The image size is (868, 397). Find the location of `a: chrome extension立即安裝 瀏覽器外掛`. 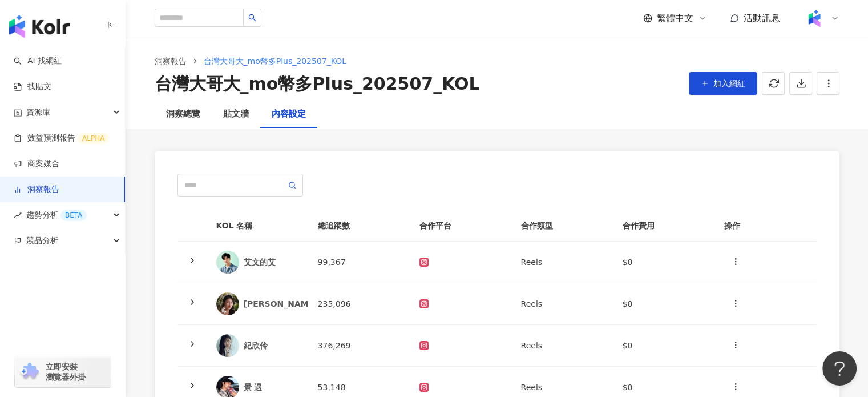

a: chrome extension立即安裝 瀏覽器外掛 is located at coordinates (63, 372).